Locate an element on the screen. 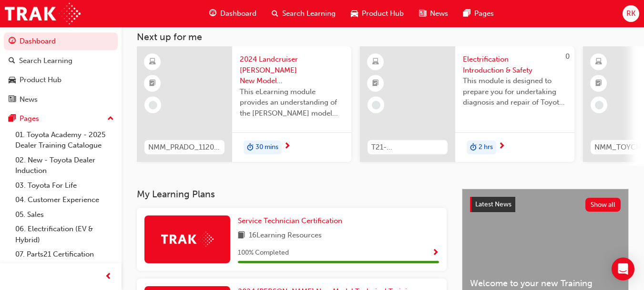 This screenshot has width=644, height=290. a: 03. Toyota For Life is located at coordinates (64, 185).